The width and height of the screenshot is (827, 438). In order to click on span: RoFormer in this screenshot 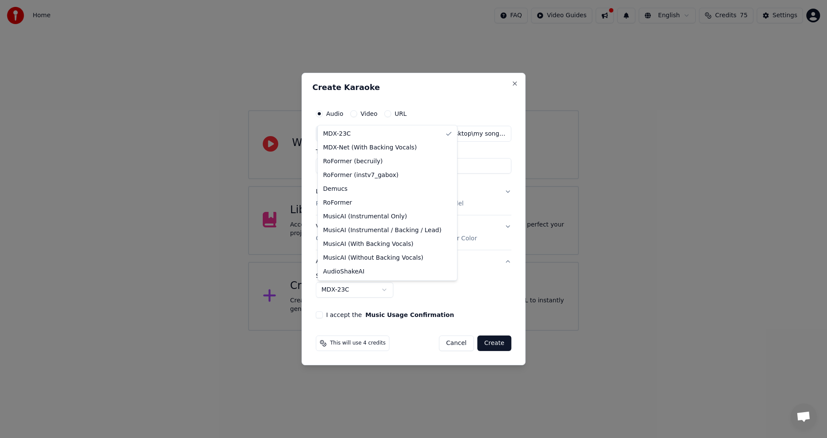, I will do `click(337, 203)`.